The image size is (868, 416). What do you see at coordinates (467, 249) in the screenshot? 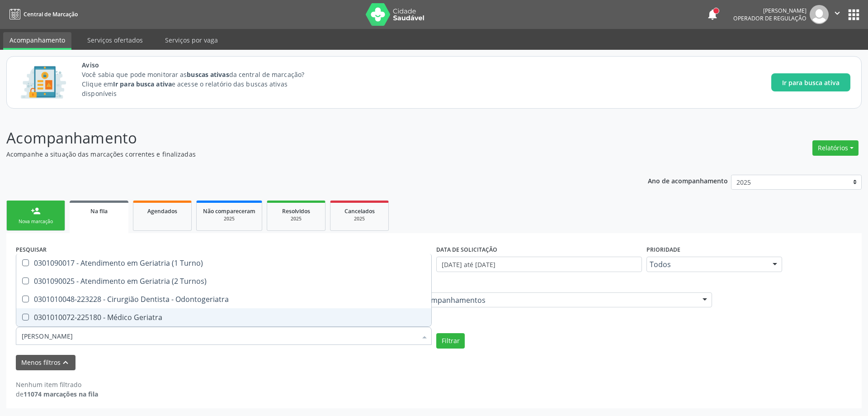
I see `label: DATA DE SOLICITAÇÃO` at bounding box center [467, 249].